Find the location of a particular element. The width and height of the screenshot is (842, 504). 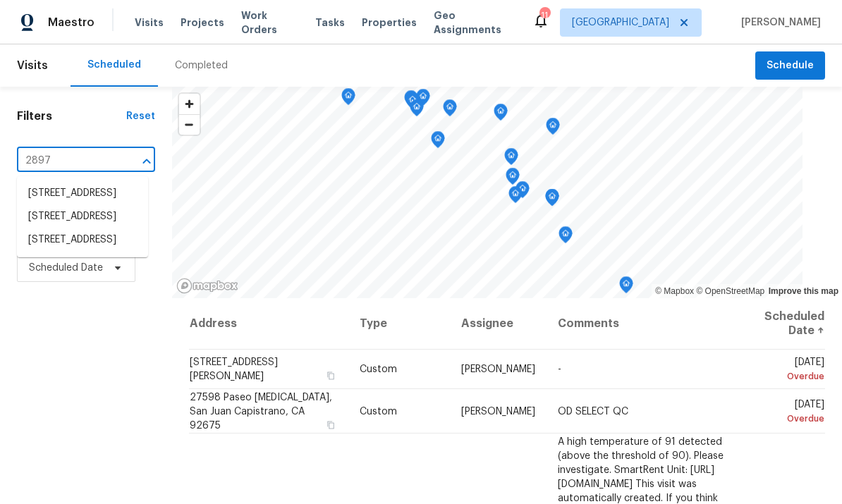

span: Schedule is located at coordinates (790, 65).